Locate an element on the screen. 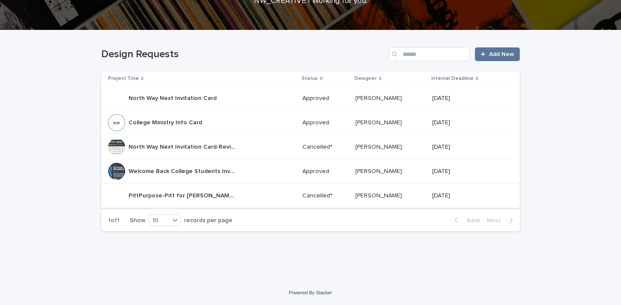 This screenshot has height=305, width=621. p: Project Title is located at coordinates (123, 79).